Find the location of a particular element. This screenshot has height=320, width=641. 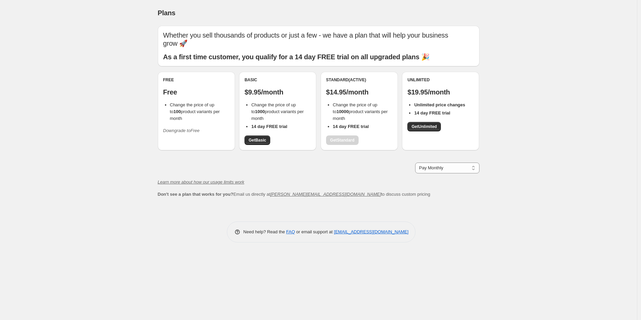

i: Downgrade to Free is located at coordinates (181, 130).